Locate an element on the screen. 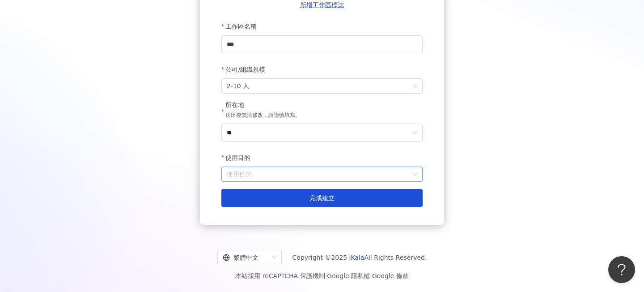 The image size is (644, 292). p: 送出後無法修改，請謹慎填寫。 is located at coordinates (263, 115).